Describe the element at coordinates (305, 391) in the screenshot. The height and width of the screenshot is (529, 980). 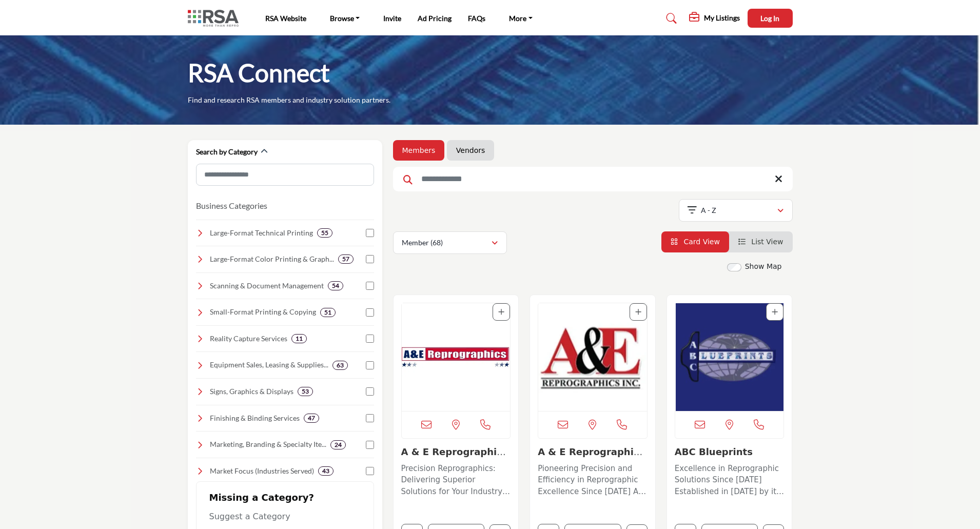
I see `div: 53 Results For Signs, Graphics & Displays` at that location.